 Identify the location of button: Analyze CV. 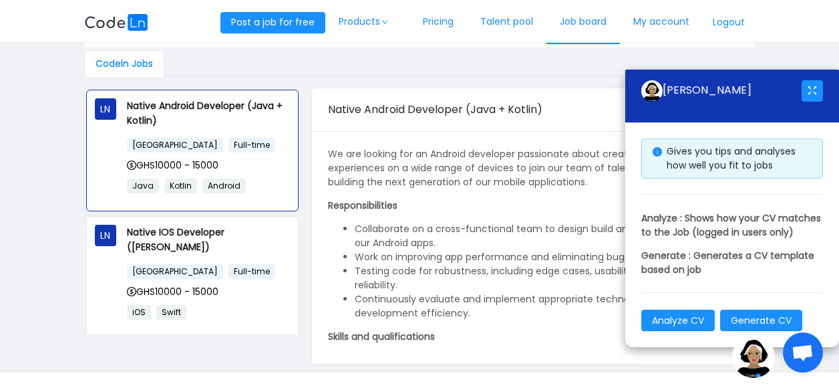
(678, 320).